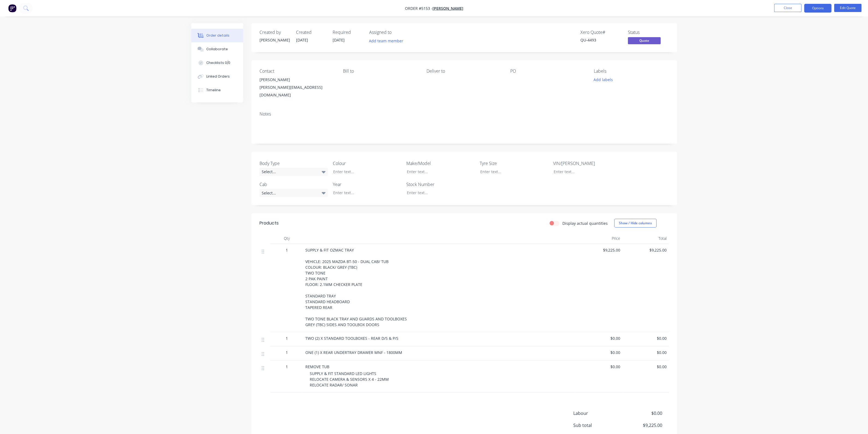 The width and height of the screenshot is (868, 434). Describe the element at coordinates (311, 32) in the screenshot. I see `div: Created` at that location.